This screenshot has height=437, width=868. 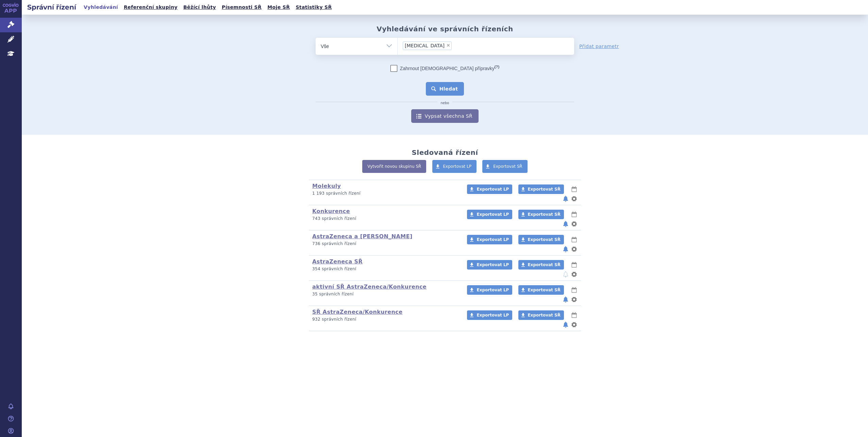 I want to click on a: Konkurence, so click(x=331, y=211).